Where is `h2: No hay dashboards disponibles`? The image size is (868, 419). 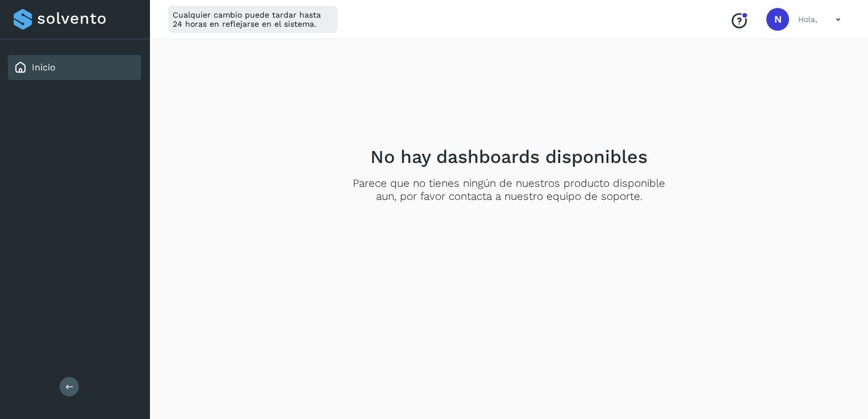
h2: No hay dashboards disponibles is located at coordinates (509, 157).